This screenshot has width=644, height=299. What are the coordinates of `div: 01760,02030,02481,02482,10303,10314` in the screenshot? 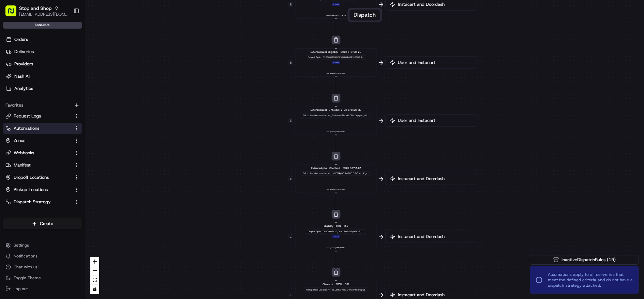 It's located at (343, 57).